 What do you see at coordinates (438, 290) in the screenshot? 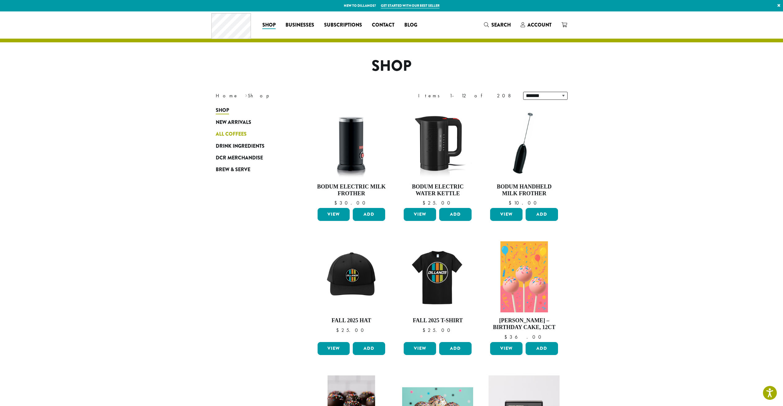
I see `a: Fall 2025 T-Shirt $25.00` at bounding box center [438, 290].